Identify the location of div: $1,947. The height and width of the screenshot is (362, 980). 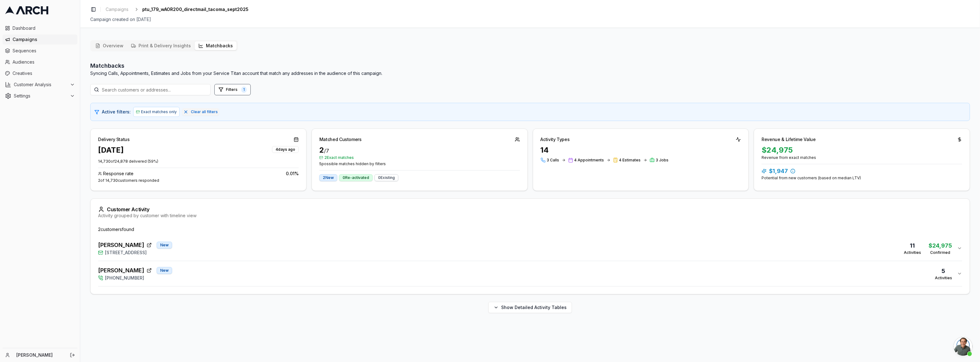
(862, 171).